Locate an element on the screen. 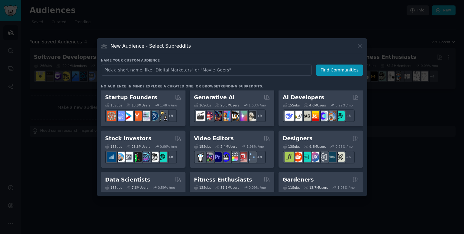 The width and height of the screenshot is (464, 234). img: UI_Design is located at coordinates (306, 157).